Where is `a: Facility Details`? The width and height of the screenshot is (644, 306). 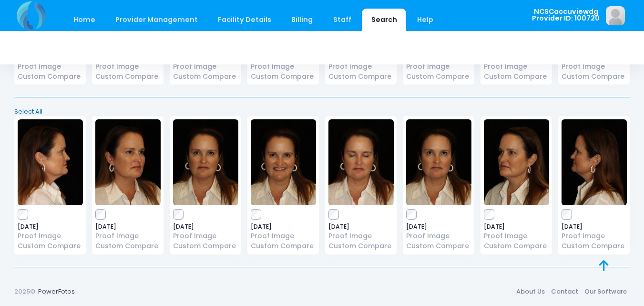 a: Facility Details is located at coordinates (244, 20).